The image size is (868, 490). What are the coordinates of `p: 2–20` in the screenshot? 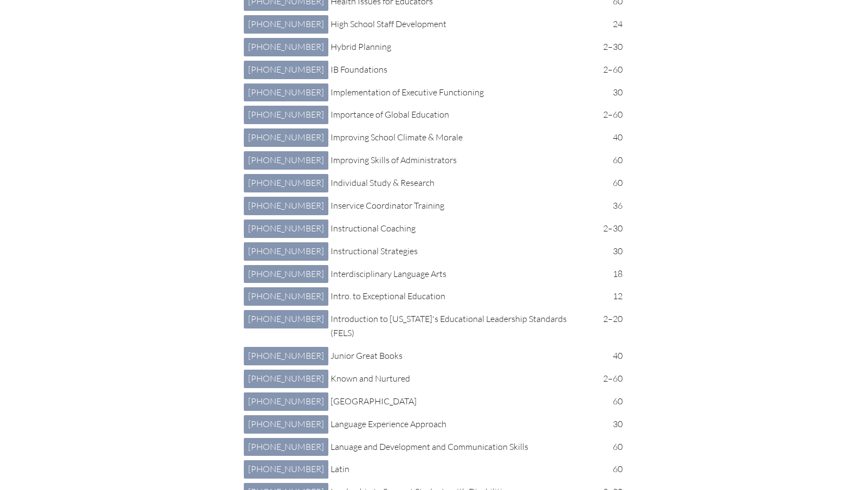 It's located at (611, 320).